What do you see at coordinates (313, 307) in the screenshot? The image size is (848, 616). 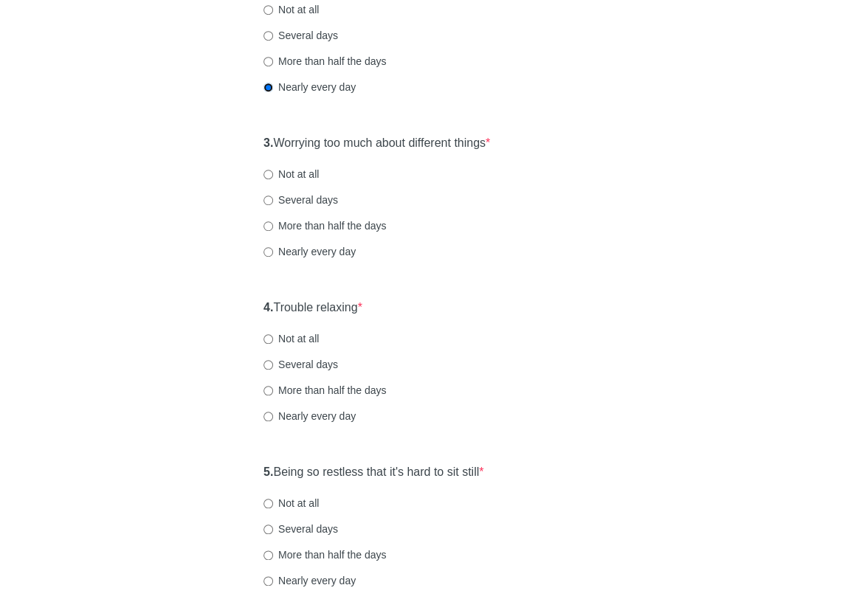 I see `label: Trouble relaxing` at bounding box center [313, 307].